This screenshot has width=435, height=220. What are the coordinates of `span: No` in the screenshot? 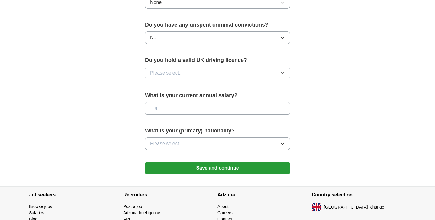 It's located at (153, 38).